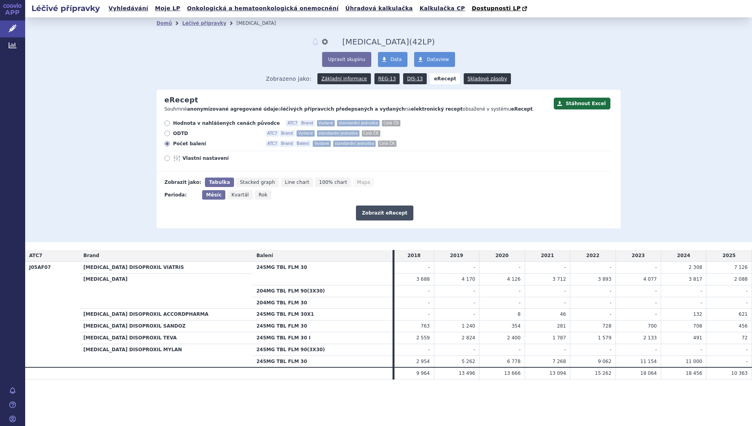  I want to click on a: Dostupnosti LP, so click(500, 9).